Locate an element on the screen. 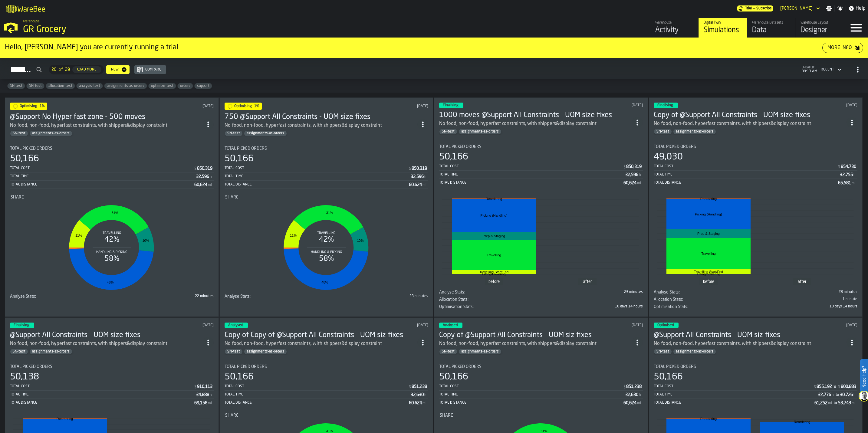 The height and width of the screenshot is (433, 868). div: Total Distance is located at coordinates (316, 403).